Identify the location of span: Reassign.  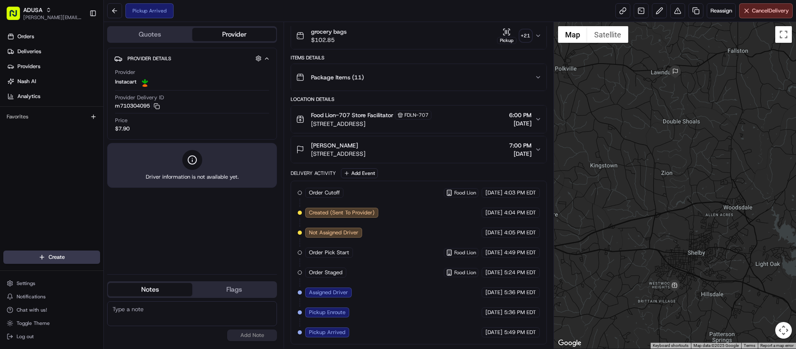
(722, 11).